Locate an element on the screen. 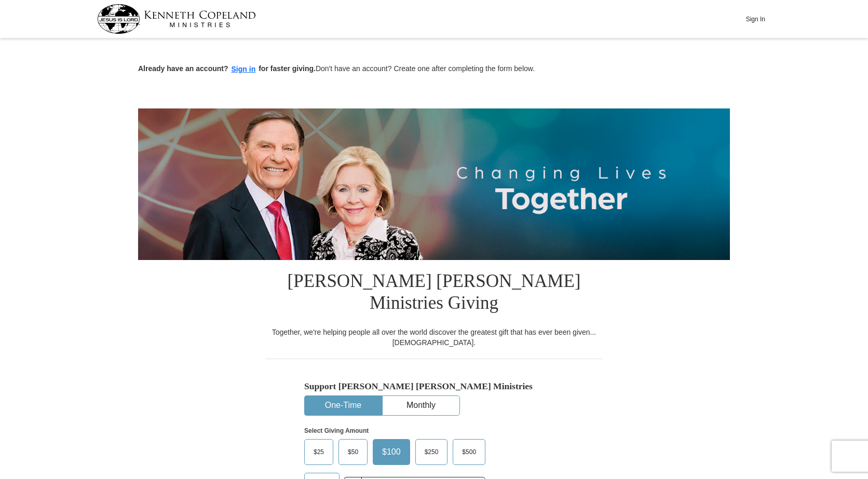 This screenshot has height=479, width=868. span: $50 is located at coordinates (353, 452).